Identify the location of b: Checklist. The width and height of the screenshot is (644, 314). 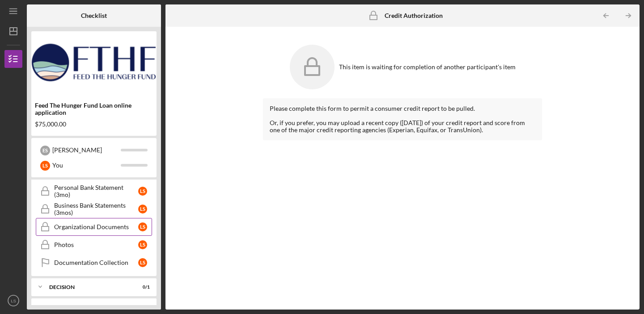
(94, 16).